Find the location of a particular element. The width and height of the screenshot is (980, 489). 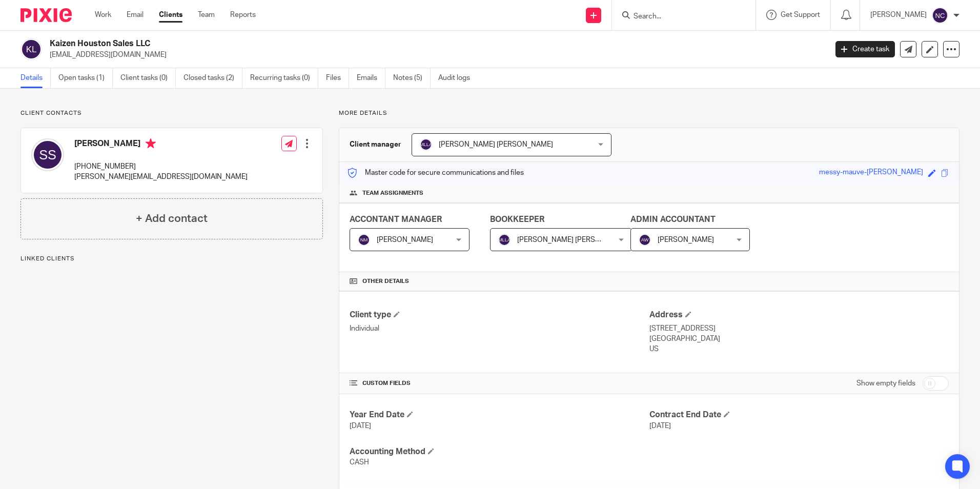

p: Individual is located at coordinates (499, 329).